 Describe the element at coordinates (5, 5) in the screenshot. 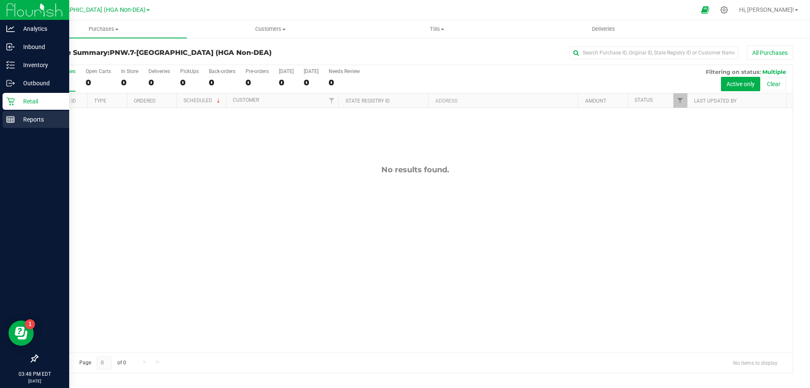

I see `span: 1` at that location.